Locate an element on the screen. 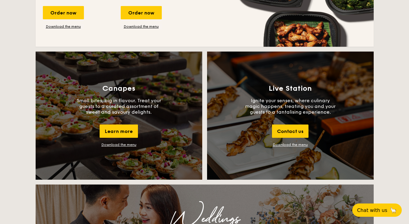 The height and width of the screenshot is (224, 409). h3: Canapes is located at coordinates (119, 89).